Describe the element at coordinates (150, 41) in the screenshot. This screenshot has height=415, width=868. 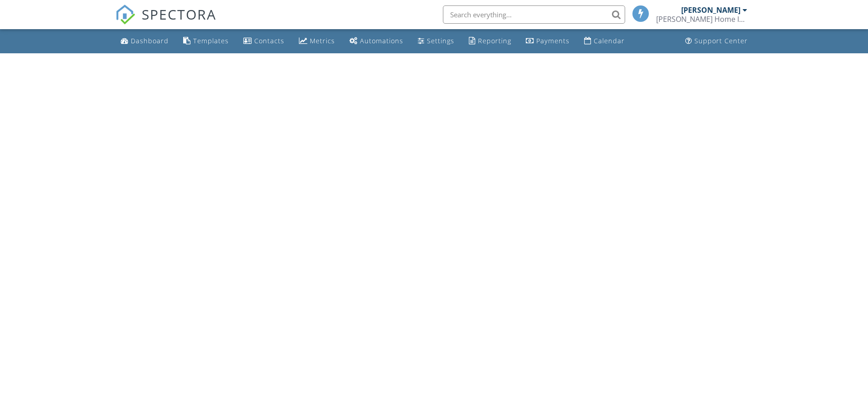
I see `div: Dashboard` at that location.